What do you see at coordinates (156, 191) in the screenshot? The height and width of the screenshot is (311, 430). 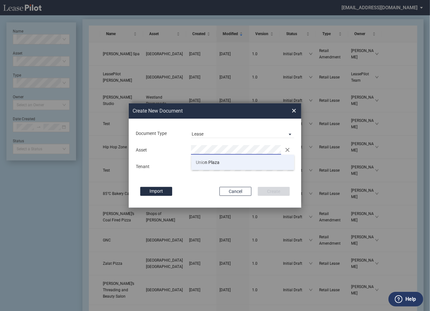 I see `label: Import` at bounding box center [156, 191].